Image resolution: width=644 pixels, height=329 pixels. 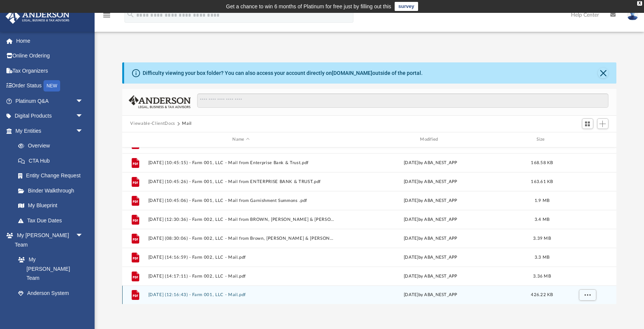 I want to click on div: Difficulty viewing your box folder? You can also access your account directly on outside of the p..., so click(x=282, y=73).